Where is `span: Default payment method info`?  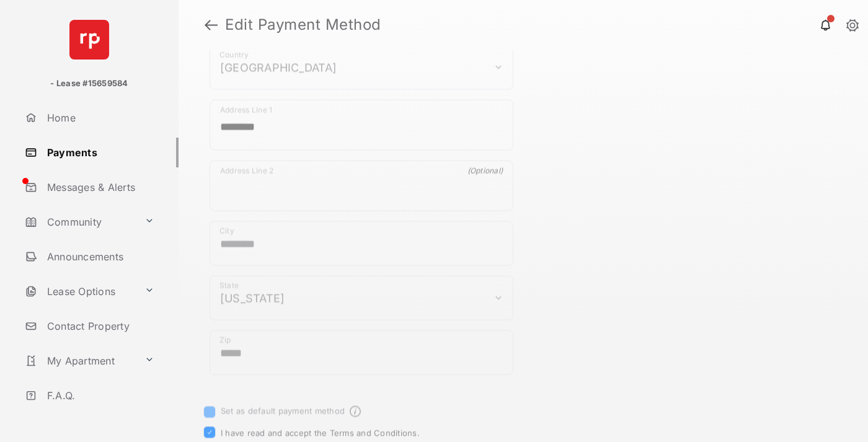 span: Default payment method info is located at coordinates (355, 411).